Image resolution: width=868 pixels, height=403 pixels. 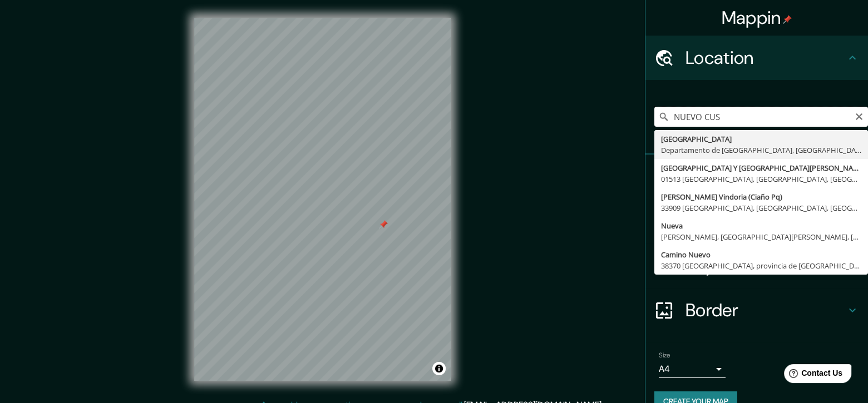 I want to click on div: Layout, so click(x=757, y=266).